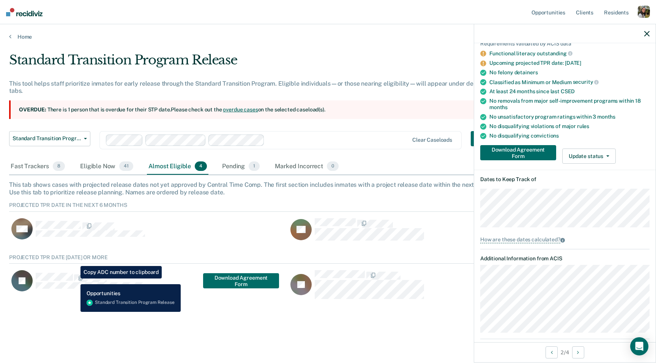  What do you see at coordinates (255, 110) in the screenshot?
I see `section: There is 1 person that is overdue for their STP date. Please check out the on the selected caselo...` at bounding box center [255, 110].